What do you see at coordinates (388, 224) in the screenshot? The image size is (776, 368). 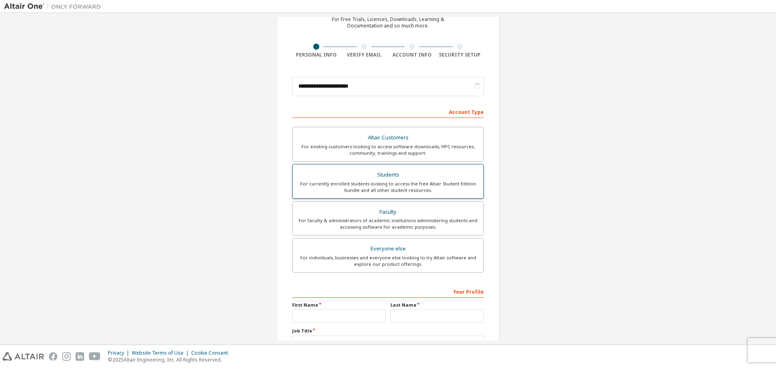 I see `div: For faculty & administrators of academic institutions administering students and accessing softwa...` at bounding box center [388, 224].